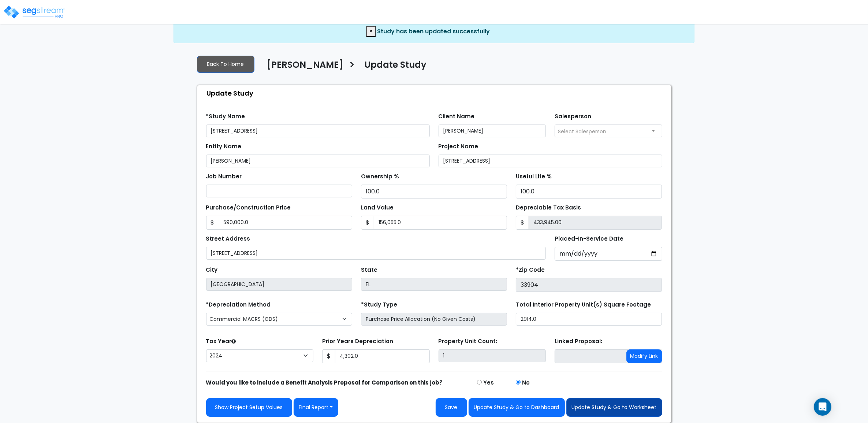 This screenshot has width=868, height=423. Describe the element at coordinates (396, 66) in the screenshot. I see `h4: Update Study` at that location.